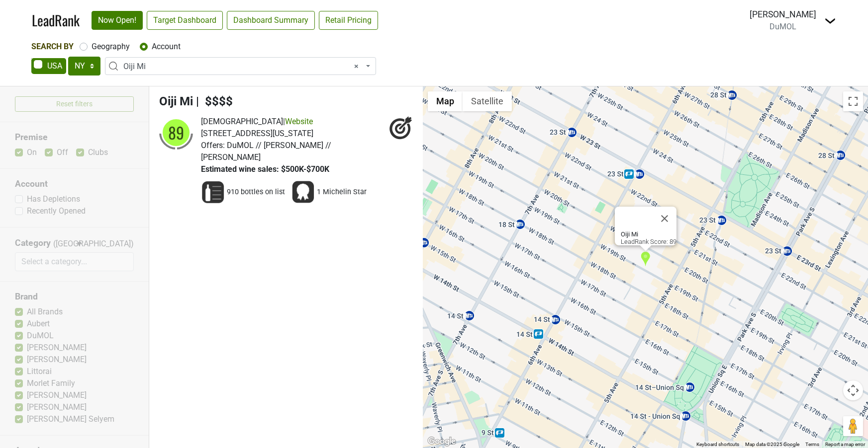  What do you see at coordinates (342, 192) in the screenshot?
I see `span: 1 Michelin Star` at bounding box center [342, 192].